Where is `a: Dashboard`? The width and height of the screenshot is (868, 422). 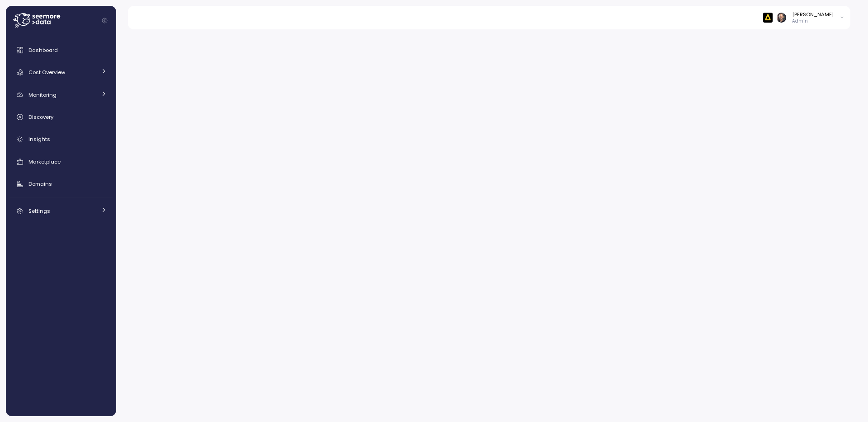 a: Dashboard is located at coordinates (61, 50).